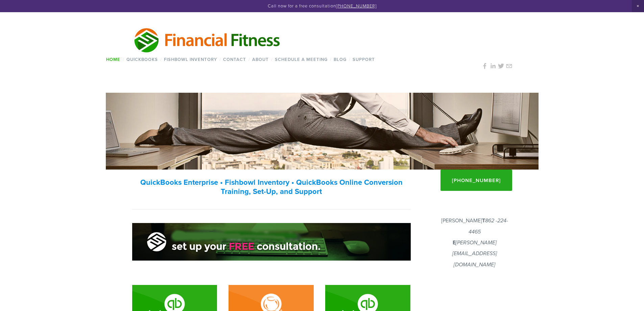 This screenshot has width=644, height=311. What do you see at coordinates (483, 220) in the screenshot?
I see `strong: T` at bounding box center [483, 220].